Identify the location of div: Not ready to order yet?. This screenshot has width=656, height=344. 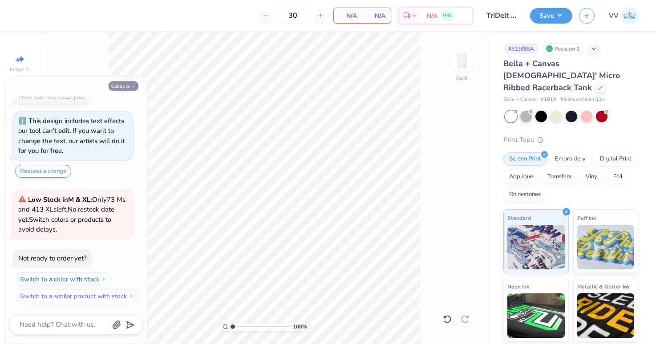
(52, 258).